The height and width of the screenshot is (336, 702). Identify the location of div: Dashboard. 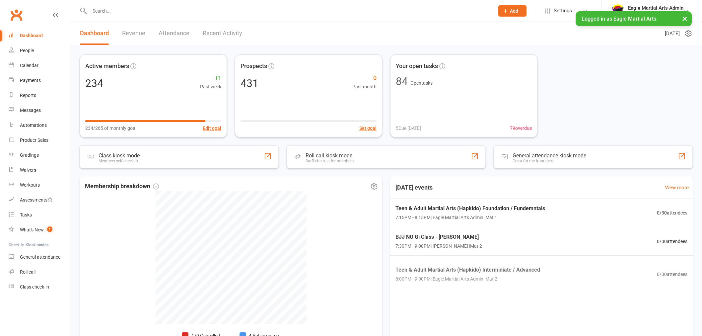
(31, 36).